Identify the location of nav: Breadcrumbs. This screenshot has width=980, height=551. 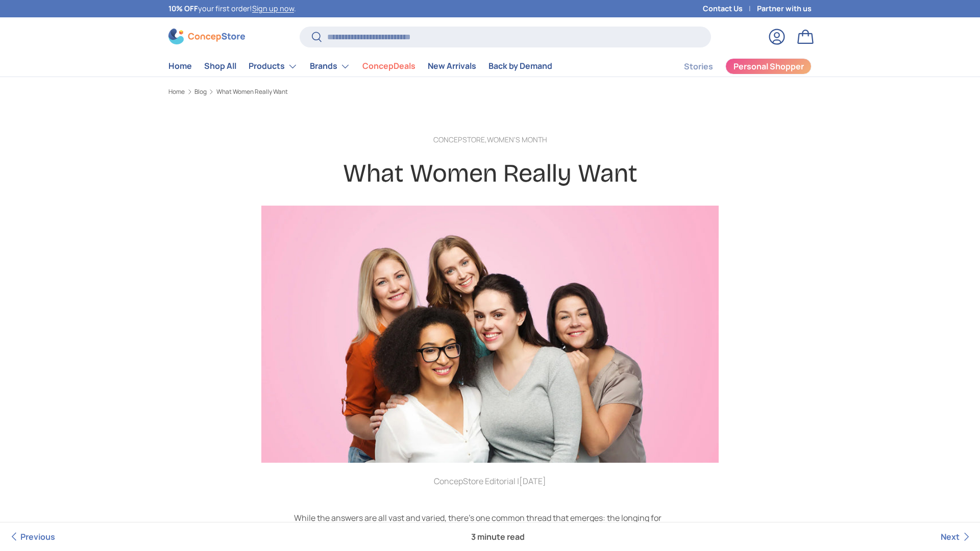
(490, 92).